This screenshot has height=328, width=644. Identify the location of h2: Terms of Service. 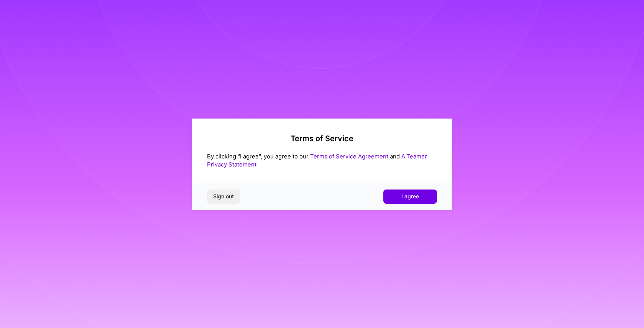
(322, 139).